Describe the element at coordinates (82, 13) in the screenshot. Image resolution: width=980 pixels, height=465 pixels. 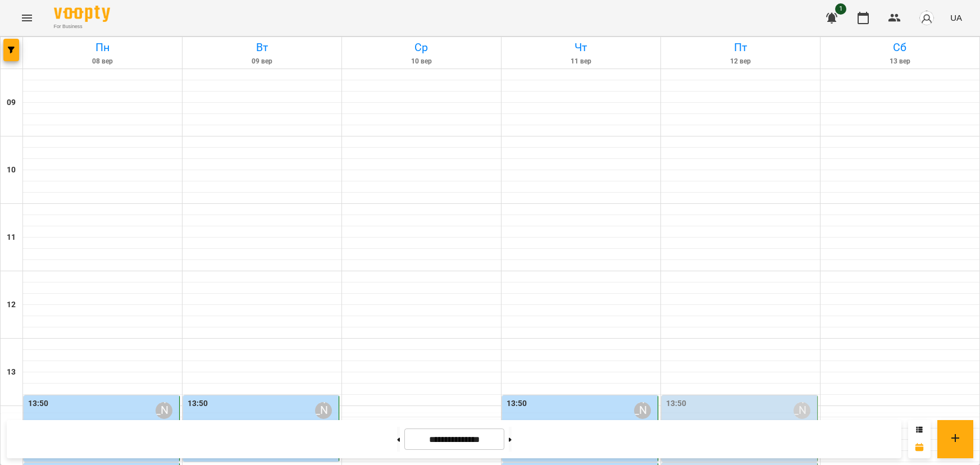
I see `img: Voopty Logo` at that location.